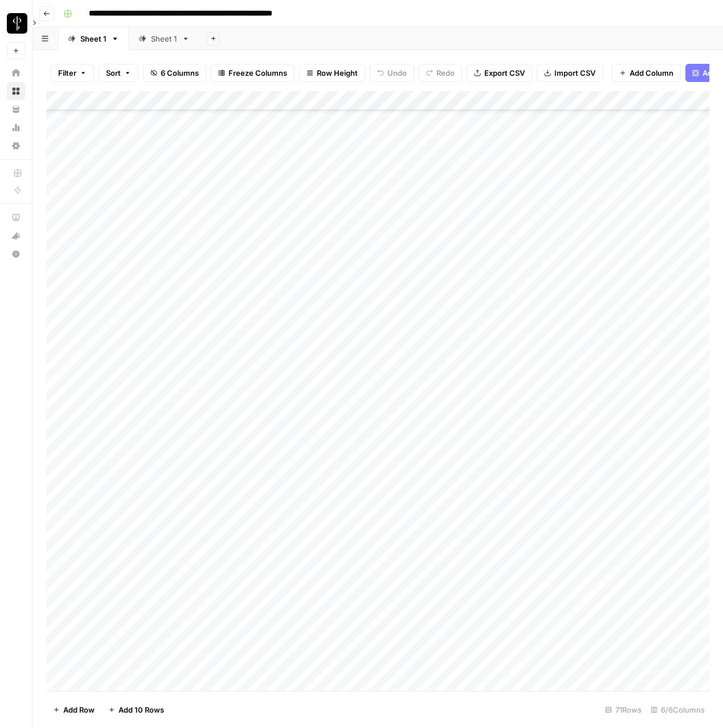  Describe the element at coordinates (397, 73) in the screenshot. I see `span: Undo` at that location.